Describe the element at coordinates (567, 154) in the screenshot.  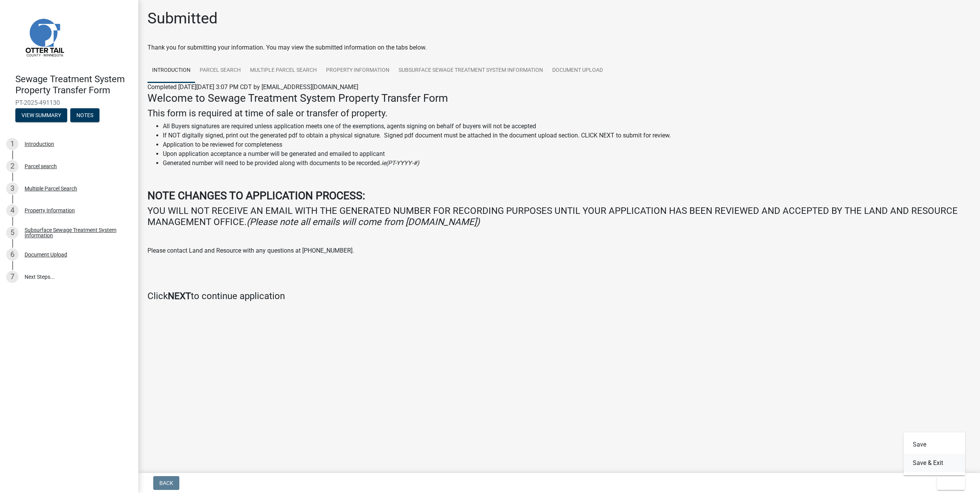
I see `li: Upon application acceptance a number will be generated and emailed to applicant` at that location.